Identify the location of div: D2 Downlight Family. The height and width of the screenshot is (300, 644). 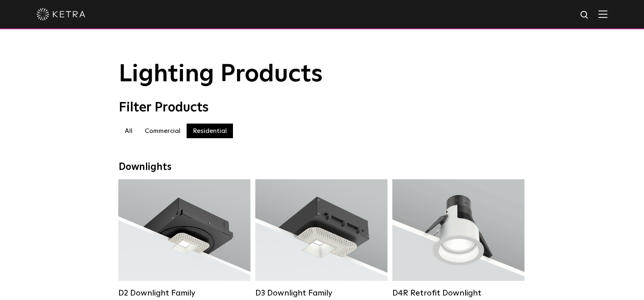
(184, 293).